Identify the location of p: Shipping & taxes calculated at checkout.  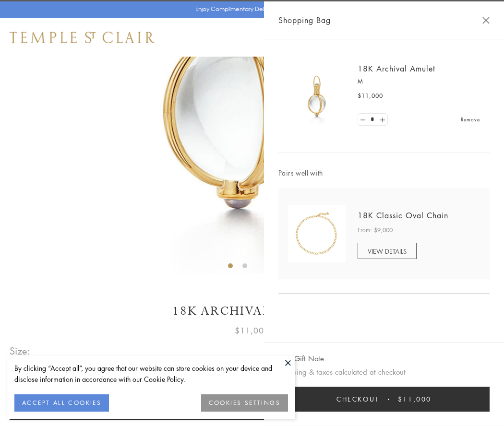
(384, 372).